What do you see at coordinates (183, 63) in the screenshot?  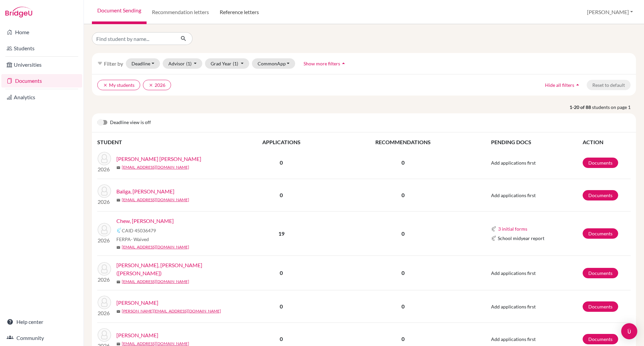 I see `button: Advisor(1)` at bounding box center [183, 63].